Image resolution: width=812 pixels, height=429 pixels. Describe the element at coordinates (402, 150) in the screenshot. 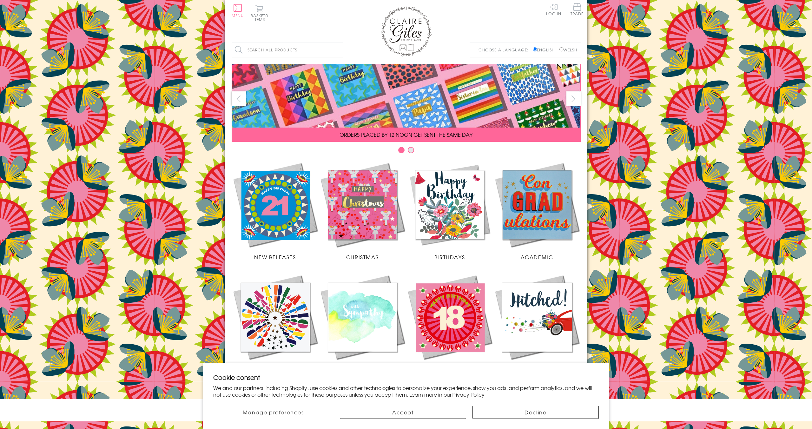

I see `button: Carousel Page 1 (Current Slide)` at that location.